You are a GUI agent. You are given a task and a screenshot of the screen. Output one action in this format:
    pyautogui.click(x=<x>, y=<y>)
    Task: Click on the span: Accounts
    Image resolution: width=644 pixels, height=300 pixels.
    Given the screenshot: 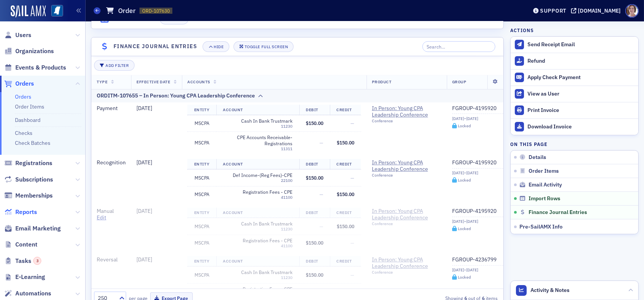 What is the action you would take?
    pyautogui.click(x=198, y=82)
    